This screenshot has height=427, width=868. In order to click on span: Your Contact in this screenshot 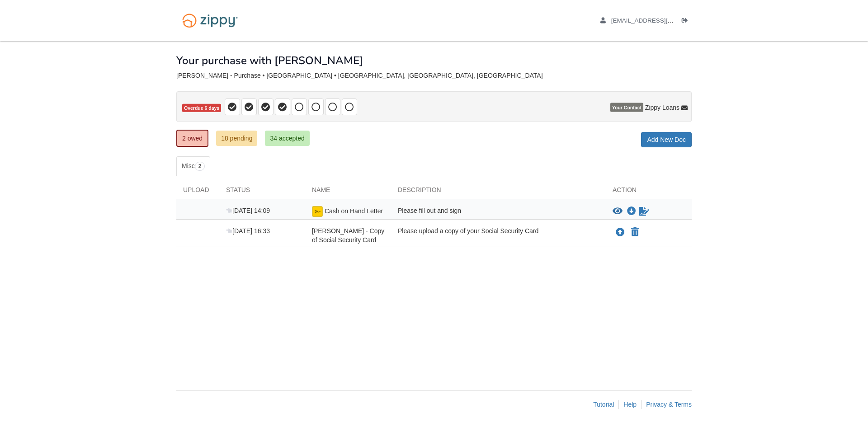, I will do `click(627, 107)`.